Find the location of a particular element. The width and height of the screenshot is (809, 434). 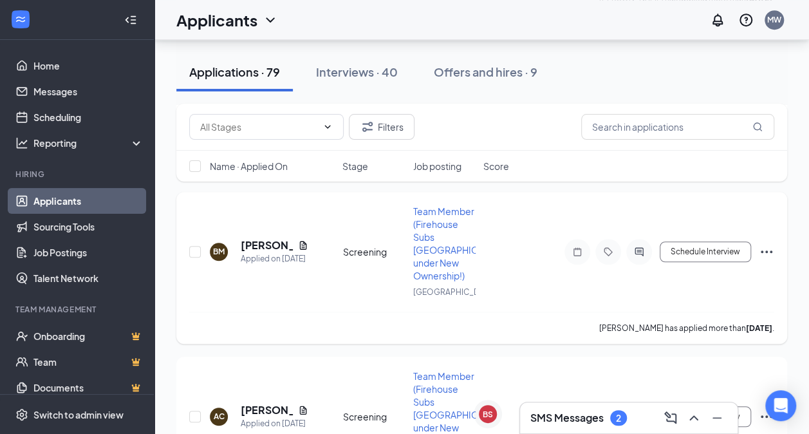

svg: MagnifyingGlass is located at coordinates (757, 127).